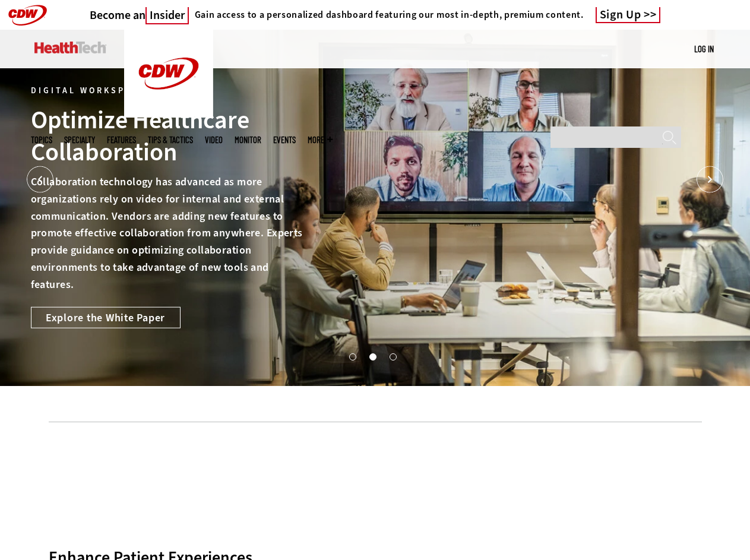 This screenshot has width=750, height=560. What do you see at coordinates (629, 15) in the screenshot?
I see `a: Sign Up` at bounding box center [629, 15].